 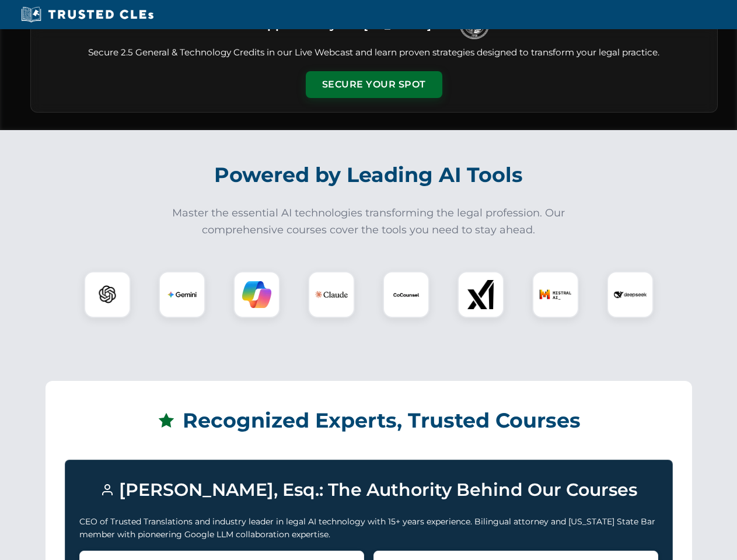 I want to click on button: Secure Your Spot, so click(x=374, y=84).